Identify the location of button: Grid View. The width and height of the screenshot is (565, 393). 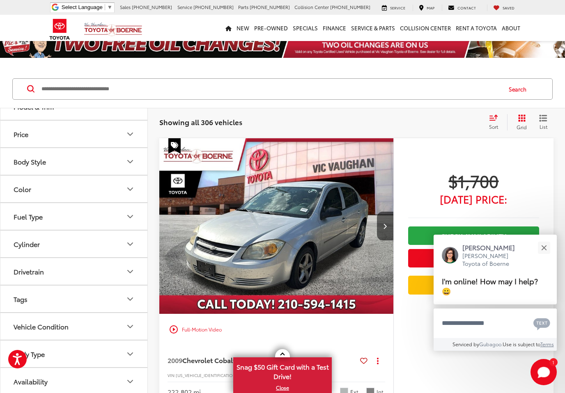
(520, 122).